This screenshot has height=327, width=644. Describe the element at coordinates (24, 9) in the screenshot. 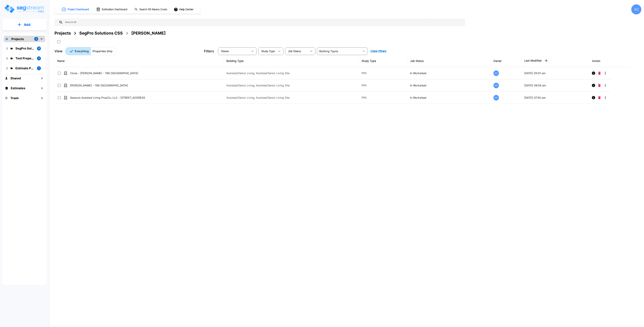

I see `img: Logo` at that location.